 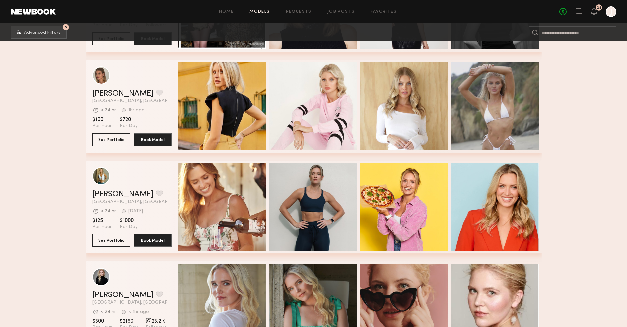 What do you see at coordinates (129, 221) in the screenshot?
I see `span: $1000` at bounding box center [129, 221].